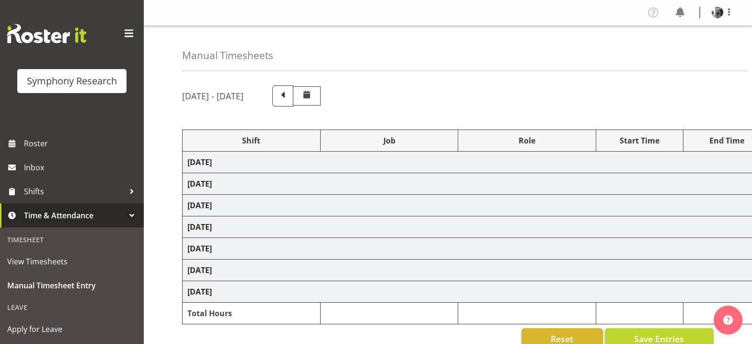  Describe the element at coordinates (728, 320) in the screenshot. I see `img: help-xxl-2.png` at that location.